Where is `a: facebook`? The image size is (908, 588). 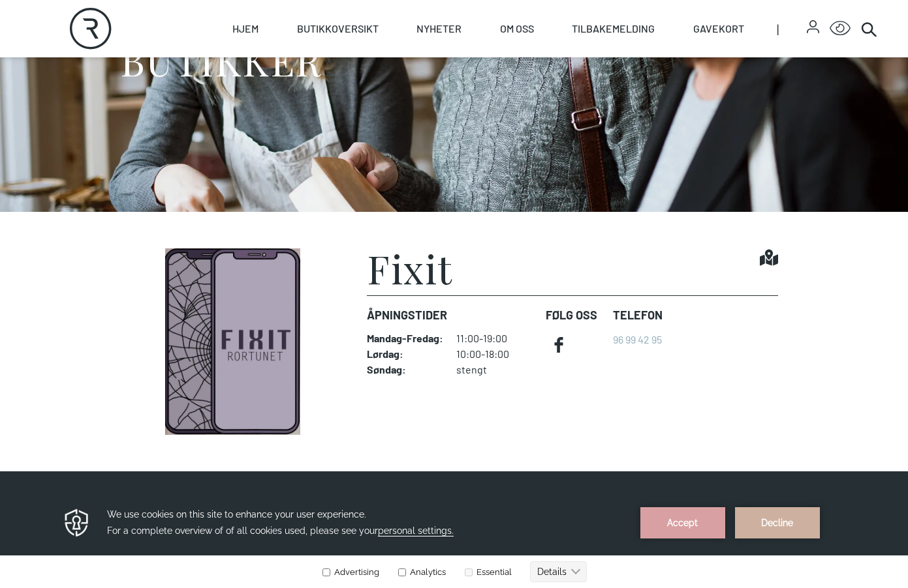
a: facebook is located at coordinates (559, 345).